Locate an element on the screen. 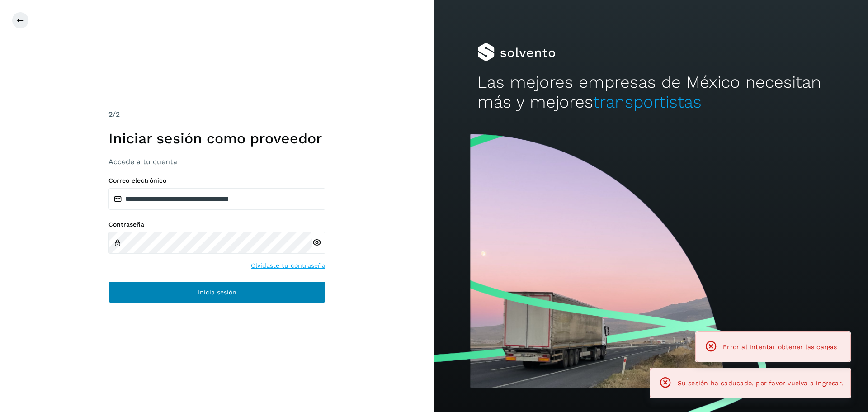 The height and width of the screenshot is (412, 868). span: 2 is located at coordinates (111, 114).